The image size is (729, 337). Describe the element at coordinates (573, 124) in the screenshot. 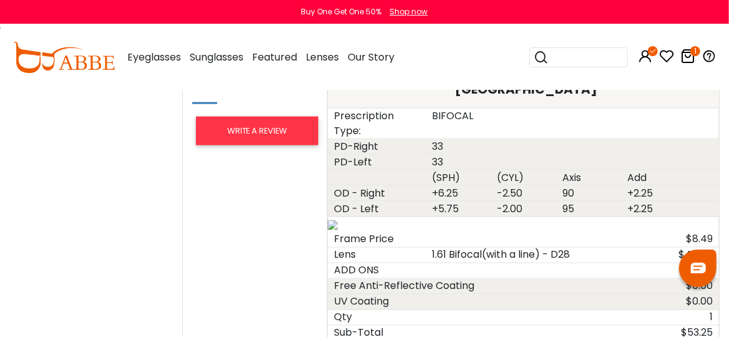

I see `div: BIFOCAL` at that location.